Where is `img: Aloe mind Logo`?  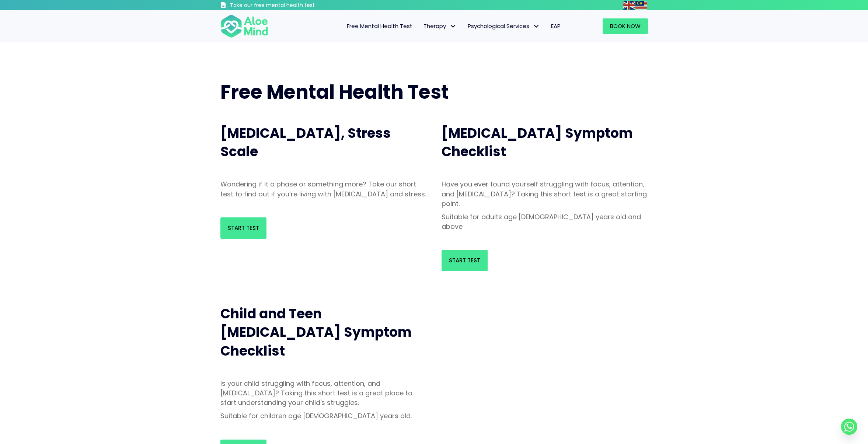
img: Aloe mind Logo is located at coordinates (245, 26).